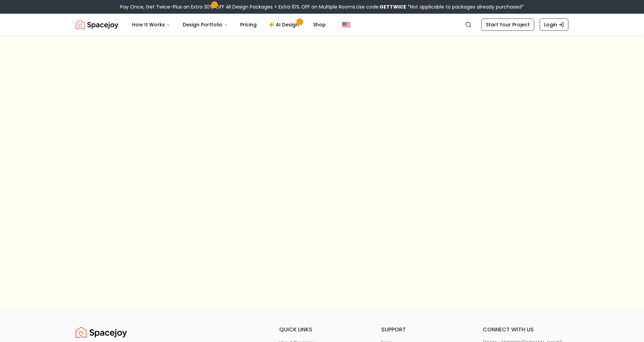 This screenshot has height=342, width=644. Describe the element at coordinates (322, 7) in the screenshot. I see `div: Pay Once, Get Twice-Plus an Extra 30% OFF All Design Packages + Extra 10% OFF on Multiple Rooms.` at that location.